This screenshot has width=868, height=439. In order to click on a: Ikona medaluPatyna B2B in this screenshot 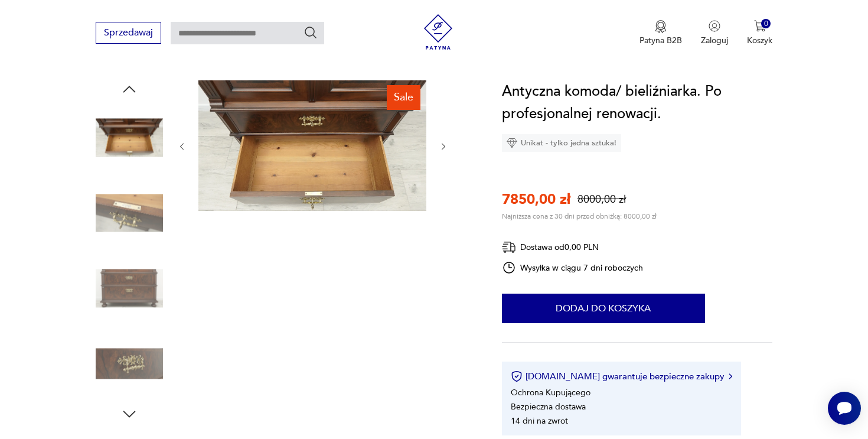, I will do `click(660, 33)`.